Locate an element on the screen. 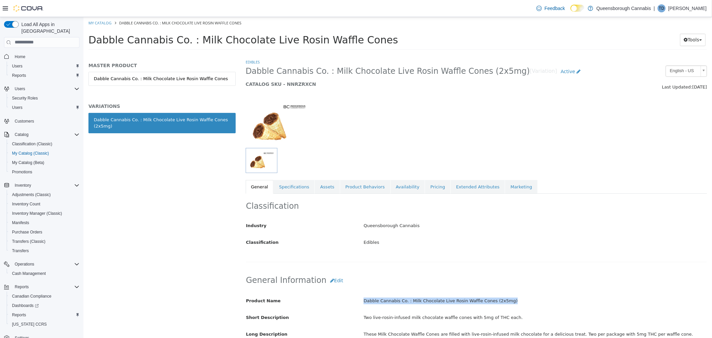 The width and height of the screenshot is (712, 338). h2: Classification is located at coordinates (393, 189).